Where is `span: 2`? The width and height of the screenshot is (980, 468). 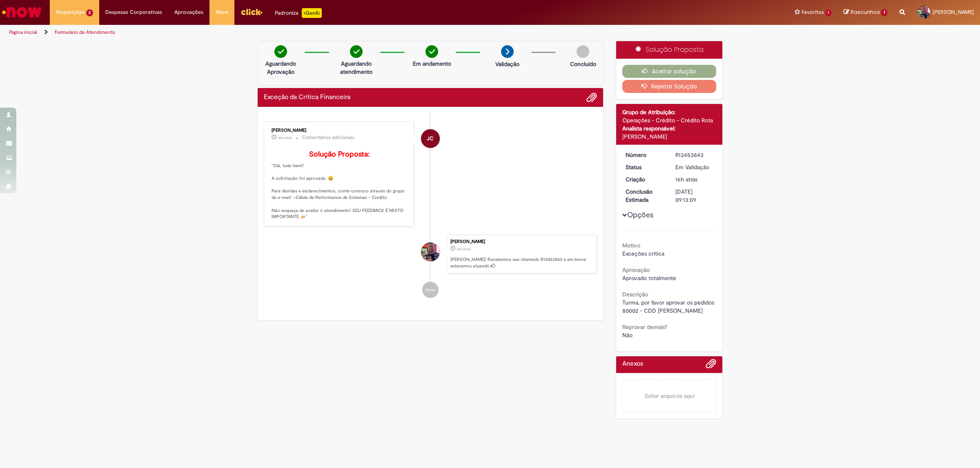 span: 2 is located at coordinates (89, 13).